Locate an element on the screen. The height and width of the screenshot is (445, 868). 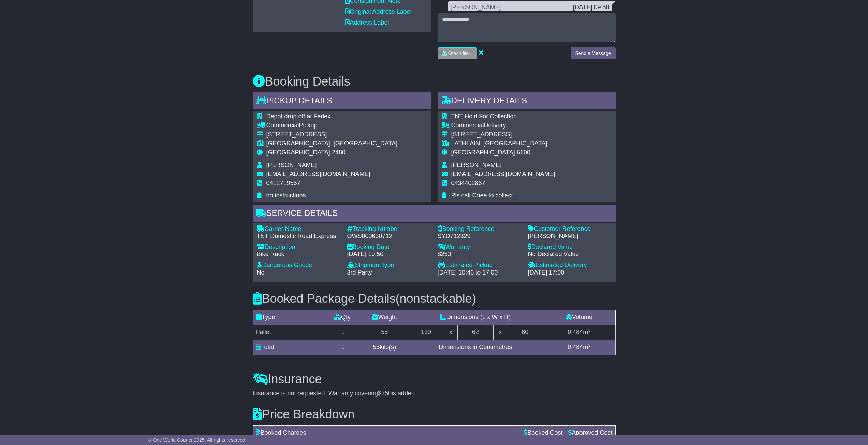
td: Dimensions in Centimetres is located at coordinates (475, 346).